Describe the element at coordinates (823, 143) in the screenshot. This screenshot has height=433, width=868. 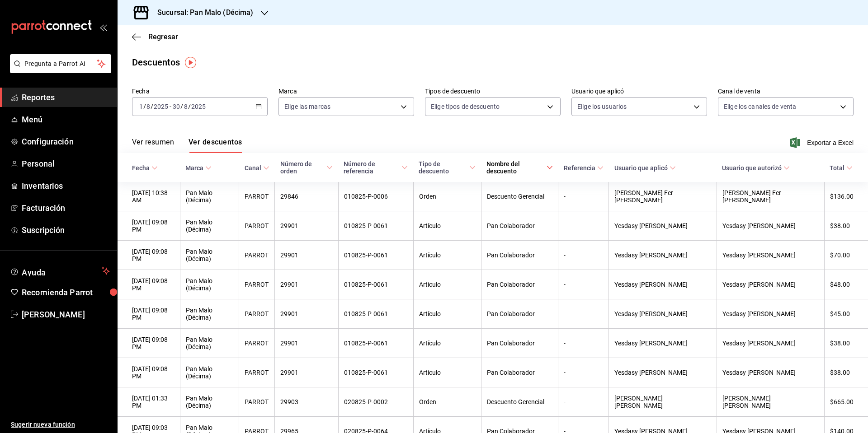
I see `button: Exportar a Excel` at that location.